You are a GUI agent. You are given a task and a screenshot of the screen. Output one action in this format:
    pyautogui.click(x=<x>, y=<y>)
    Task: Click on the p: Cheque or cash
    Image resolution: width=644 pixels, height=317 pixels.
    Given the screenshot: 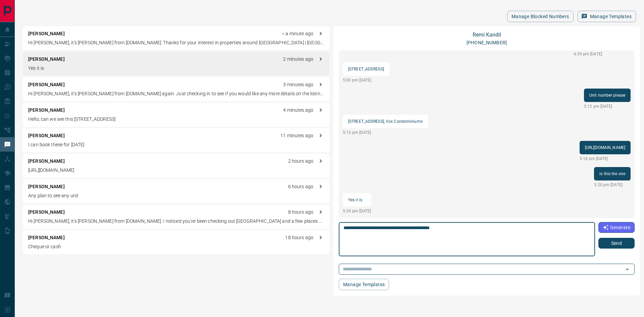 What is the action you would take?
    pyautogui.click(x=176, y=246)
    